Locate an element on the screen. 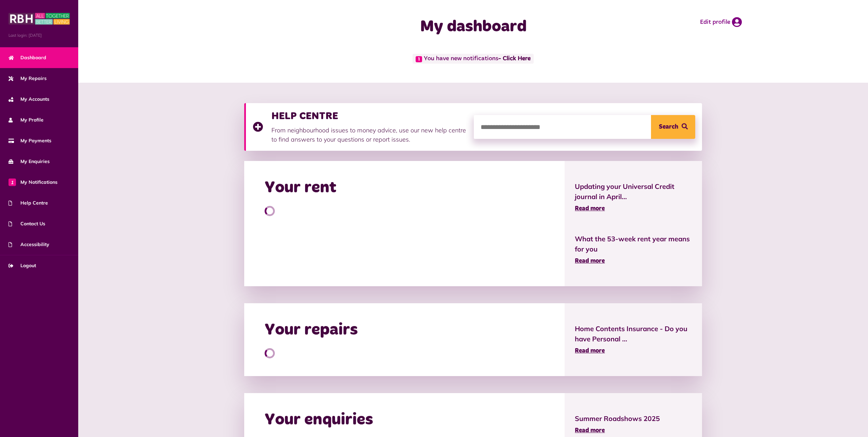 This screenshot has width=868, height=437. h2: Your enquiries is located at coordinates (319, 420).